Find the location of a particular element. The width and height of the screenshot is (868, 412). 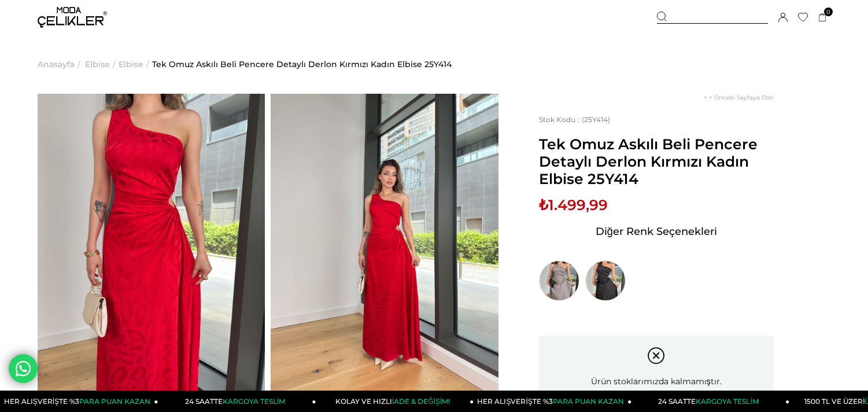

span: İADE & DEĞİŞİM! is located at coordinates (421, 401).